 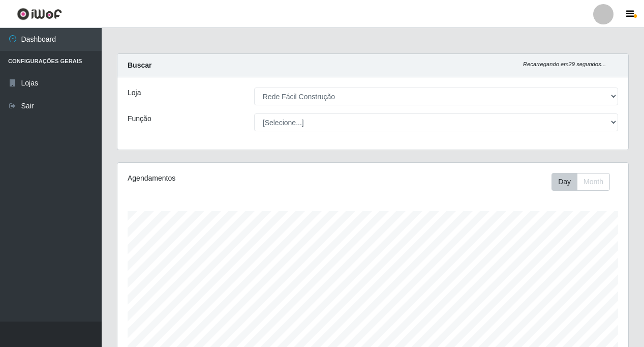 I want to click on label: Loja, so click(x=134, y=92).